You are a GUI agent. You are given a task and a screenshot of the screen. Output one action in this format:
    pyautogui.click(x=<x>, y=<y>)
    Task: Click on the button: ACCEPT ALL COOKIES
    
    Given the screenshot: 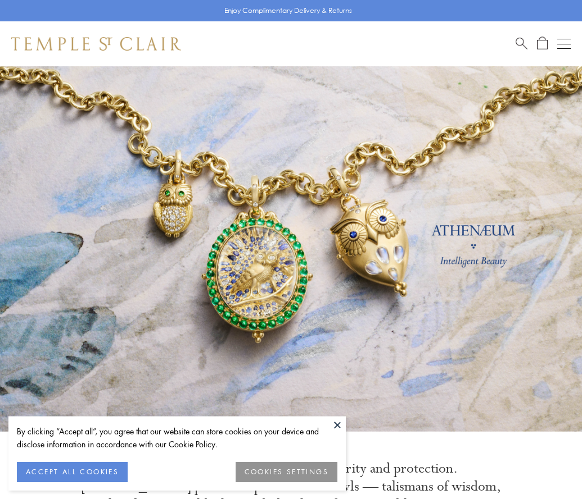 What is the action you would take?
    pyautogui.click(x=72, y=472)
    